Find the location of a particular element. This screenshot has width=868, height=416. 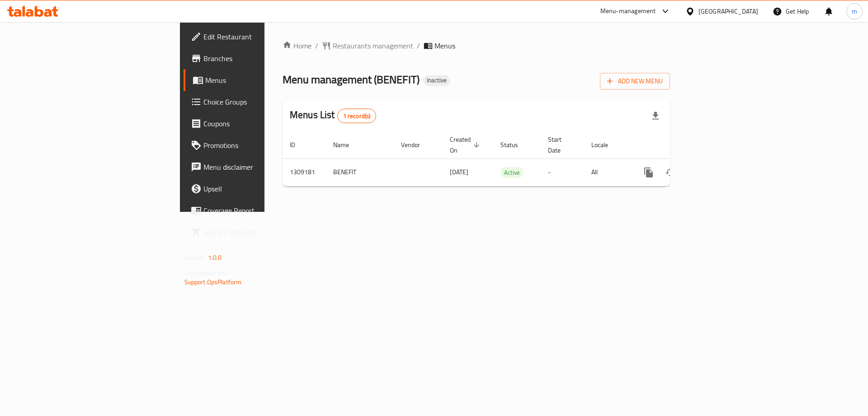

span: Grocery Checklist is located at coordinates (261, 232).